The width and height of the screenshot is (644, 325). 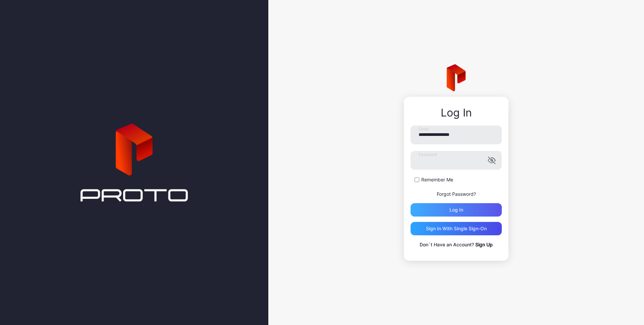 What do you see at coordinates (456, 245) in the screenshot?
I see `p: Don`t Have an Account?` at bounding box center [456, 245].